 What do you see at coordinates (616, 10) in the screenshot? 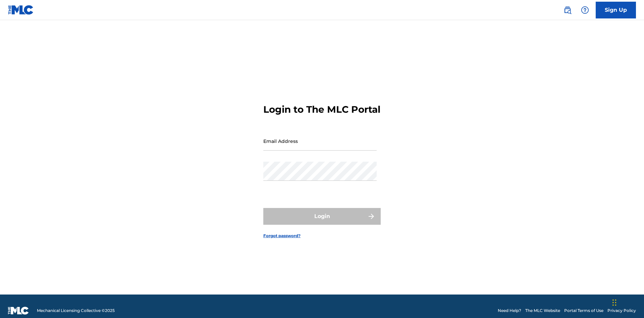
I see `a: Sign Up` at bounding box center [616, 10].